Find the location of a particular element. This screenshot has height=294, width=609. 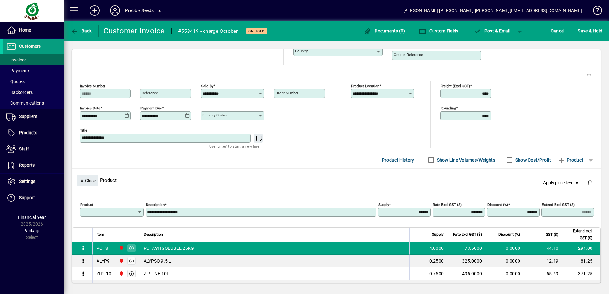

a: Backorders is located at coordinates (33, 92).